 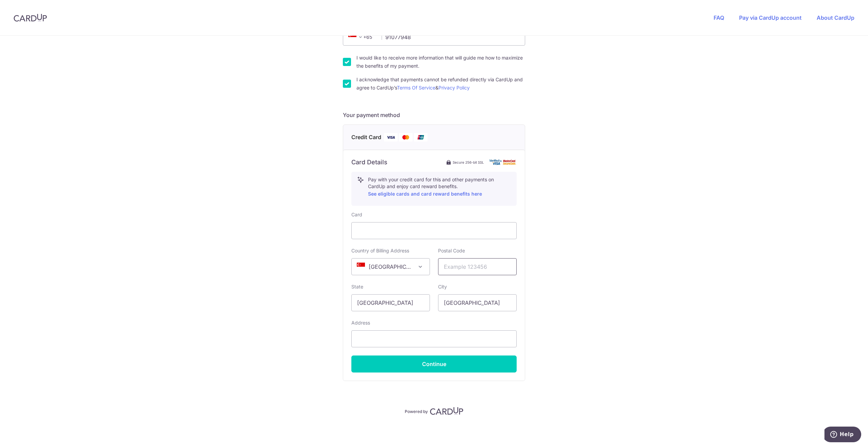 I want to click on a: Privacy Policy, so click(x=454, y=87).